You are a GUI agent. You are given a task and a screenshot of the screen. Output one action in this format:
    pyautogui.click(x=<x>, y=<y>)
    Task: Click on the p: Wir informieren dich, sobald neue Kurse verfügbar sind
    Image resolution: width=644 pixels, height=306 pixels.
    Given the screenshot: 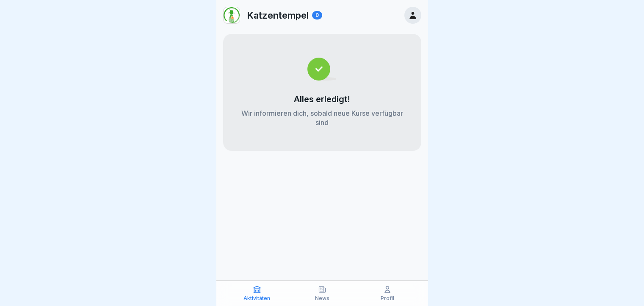 What is the action you would take?
    pyautogui.click(x=322, y=118)
    